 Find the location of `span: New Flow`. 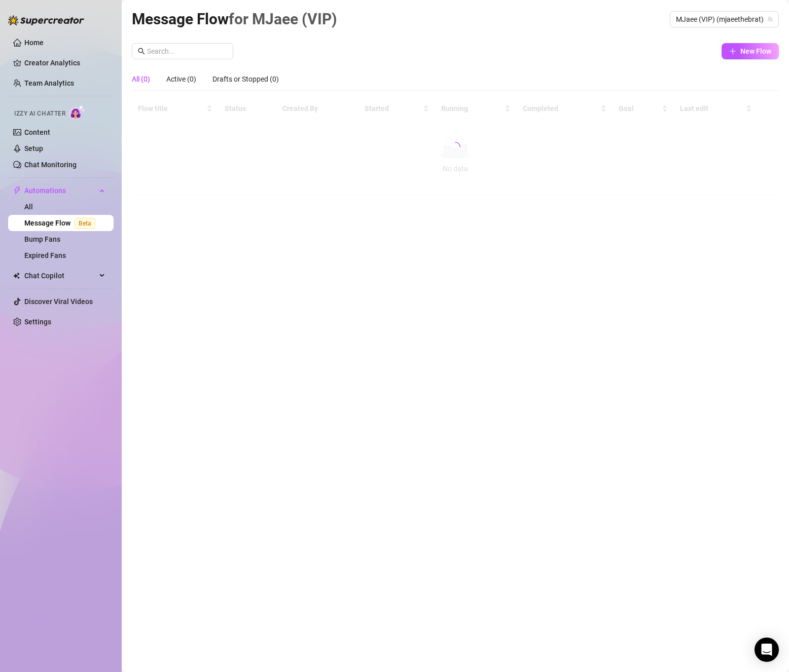

span: New Flow is located at coordinates (756, 51).